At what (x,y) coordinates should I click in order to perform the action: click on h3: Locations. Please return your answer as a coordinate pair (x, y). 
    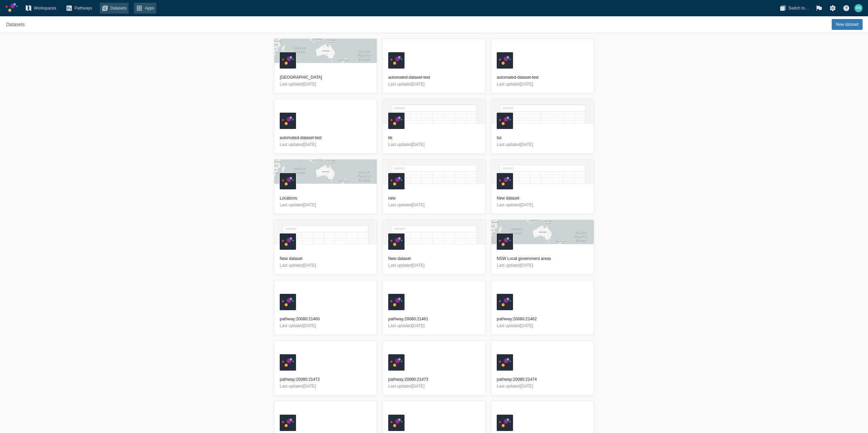
    Looking at the image, I should click on (326, 198).